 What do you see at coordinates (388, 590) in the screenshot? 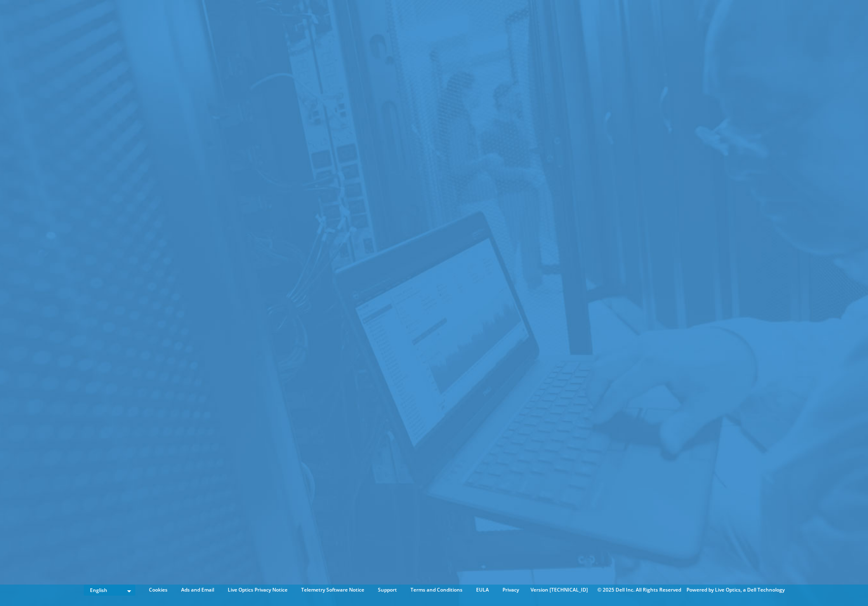
I see `a: Support` at bounding box center [388, 590].